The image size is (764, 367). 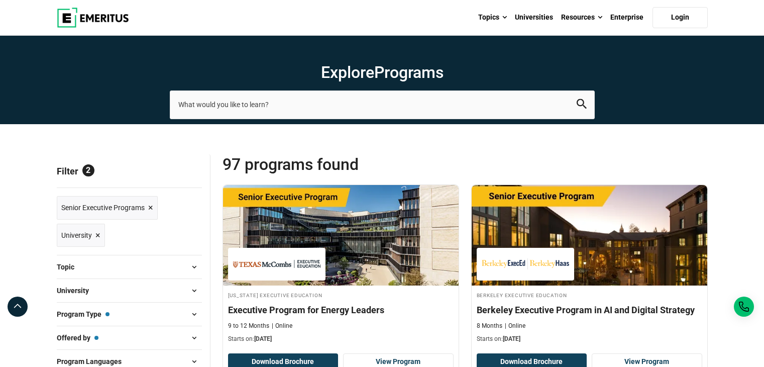 I want to click on input: search-page, so click(x=382, y=105).